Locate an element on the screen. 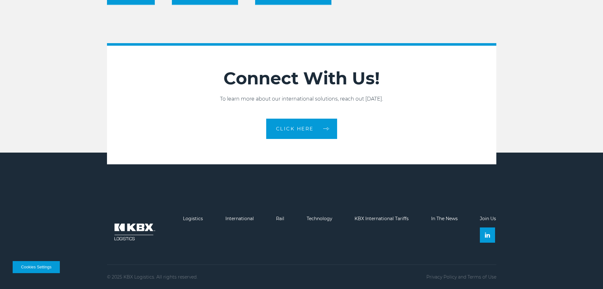 The height and width of the screenshot is (289, 603). a: CLICK HERE arrow arrow is located at coordinates (302, 129).